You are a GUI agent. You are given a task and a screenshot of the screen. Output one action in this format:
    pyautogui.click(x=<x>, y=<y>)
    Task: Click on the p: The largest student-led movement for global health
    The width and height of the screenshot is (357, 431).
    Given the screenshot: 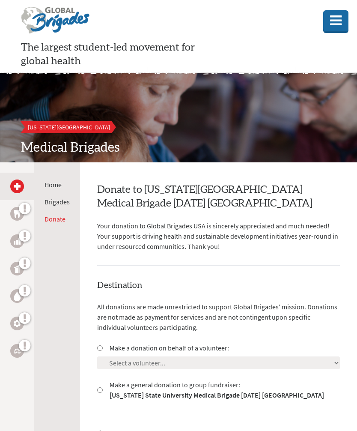 What is the action you would take?
    pyautogui.click(x=119, y=54)
    